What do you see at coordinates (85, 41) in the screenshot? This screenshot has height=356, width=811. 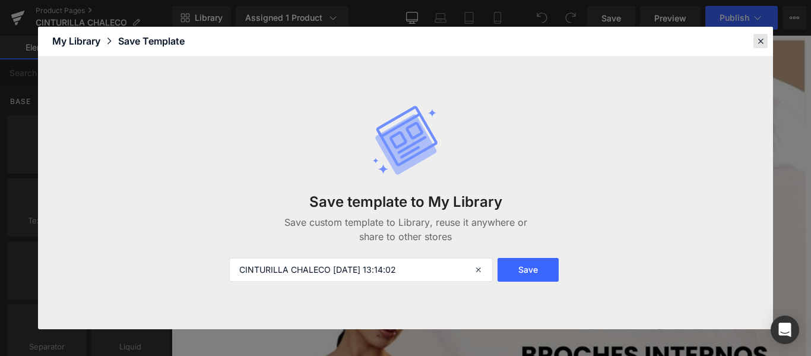 I see `div: My Library` at bounding box center [85, 41].